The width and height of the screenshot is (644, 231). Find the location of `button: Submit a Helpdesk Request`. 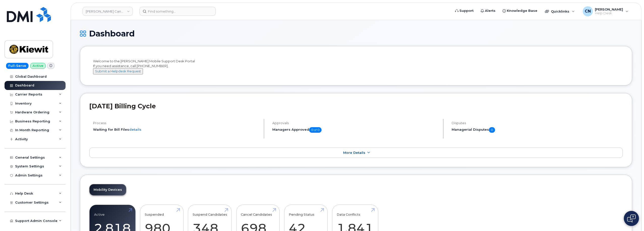

button: Submit a Helpdesk Request is located at coordinates (118, 71).